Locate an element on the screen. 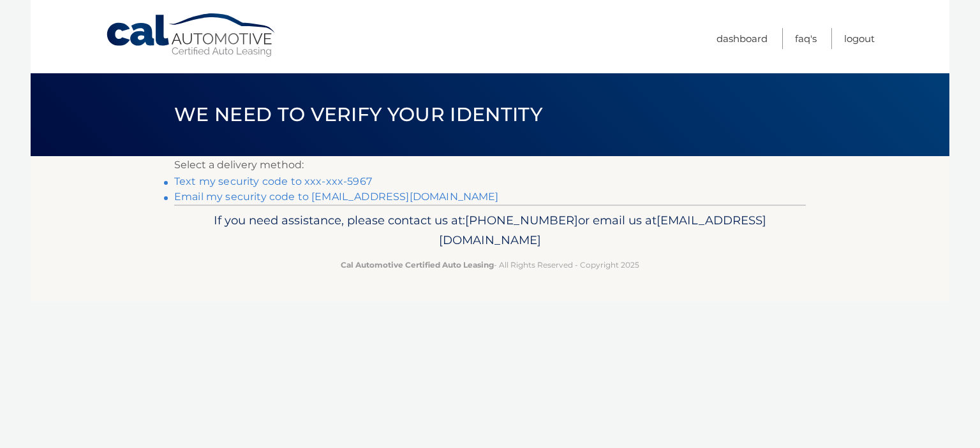  p: If you need assistance, please contact us at: or email us at is located at coordinates (490, 230).